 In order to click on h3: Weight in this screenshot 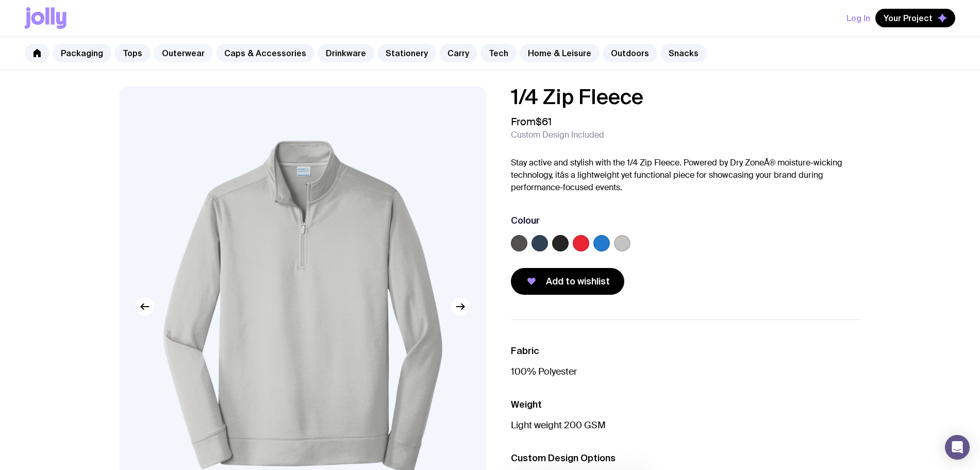, I will do `click(686, 405)`.